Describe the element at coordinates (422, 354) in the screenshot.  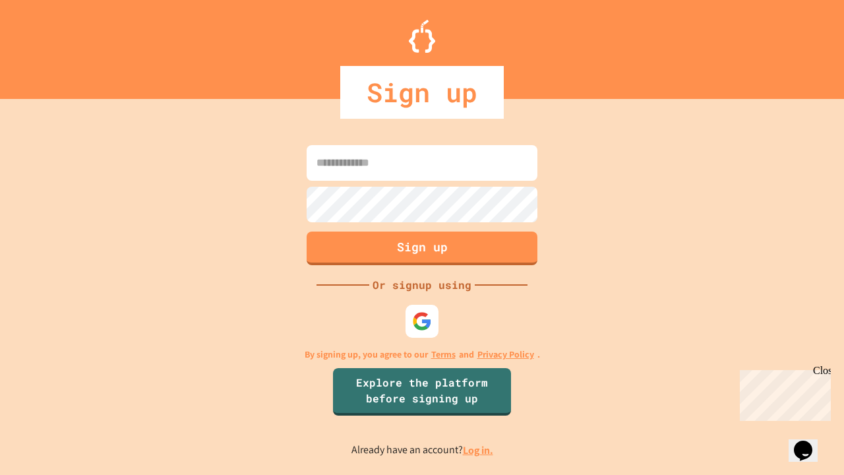
I see `p: By signing up, you agree to our and .` at that location.